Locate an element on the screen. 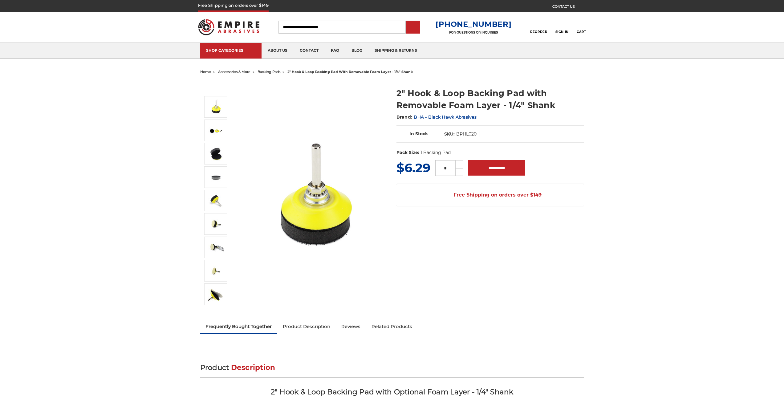  span: Description is located at coordinates (253, 367).